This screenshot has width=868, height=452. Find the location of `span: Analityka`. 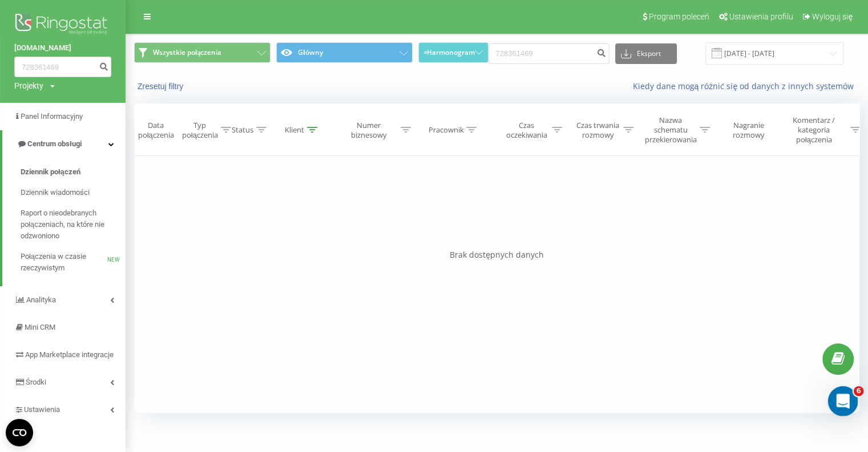

span: Analityka is located at coordinates (41, 299).